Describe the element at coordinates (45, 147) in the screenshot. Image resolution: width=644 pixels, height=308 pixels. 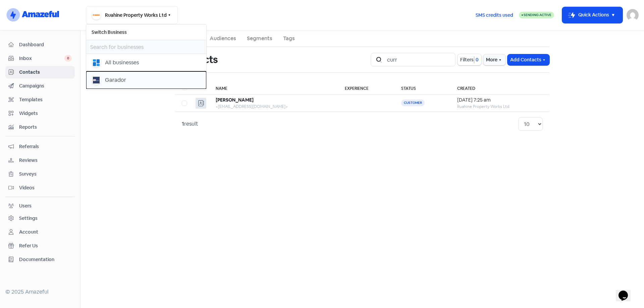
I see `span: Referrals` at that location.